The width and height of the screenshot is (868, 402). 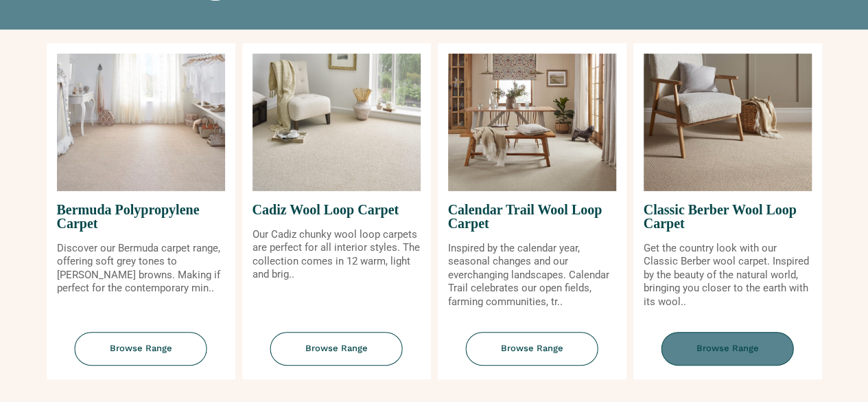 I want to click on img: Cadiz Wool Loop Carpet, so click(x=336, y=123).